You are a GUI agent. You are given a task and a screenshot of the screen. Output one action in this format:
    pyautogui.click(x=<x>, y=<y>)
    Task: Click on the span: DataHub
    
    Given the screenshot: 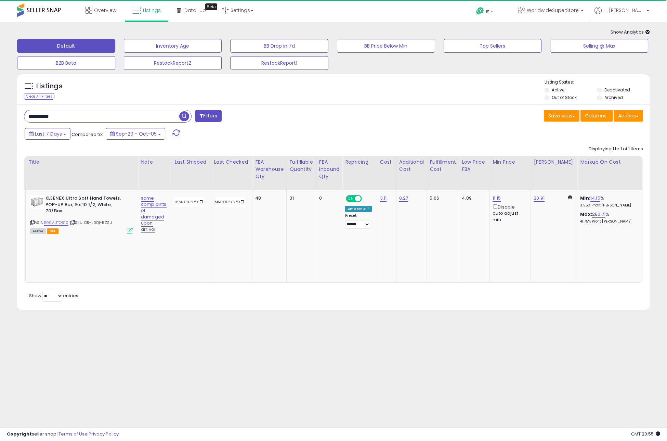 What is the action you would take?
    pyautogui.click(x=195, y=10)
    